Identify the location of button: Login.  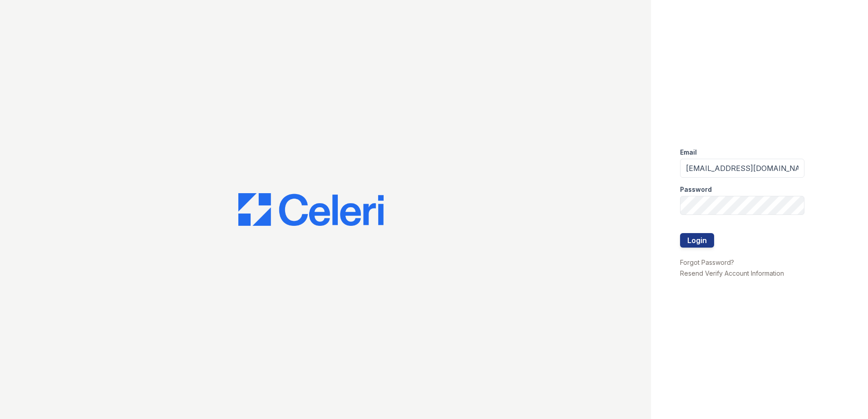
(696, 241).